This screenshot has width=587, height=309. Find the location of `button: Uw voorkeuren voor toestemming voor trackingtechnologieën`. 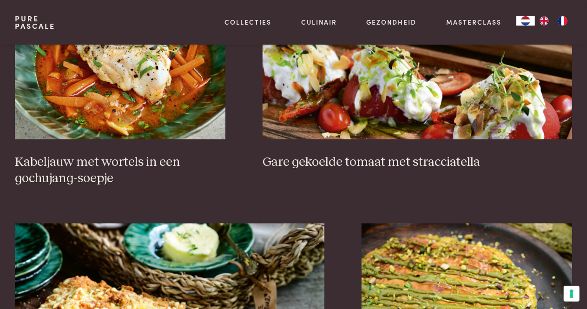

button: Uw voorkeuren voor toestemming voor trackingtechnologieën is located at coordinates (572, 294).